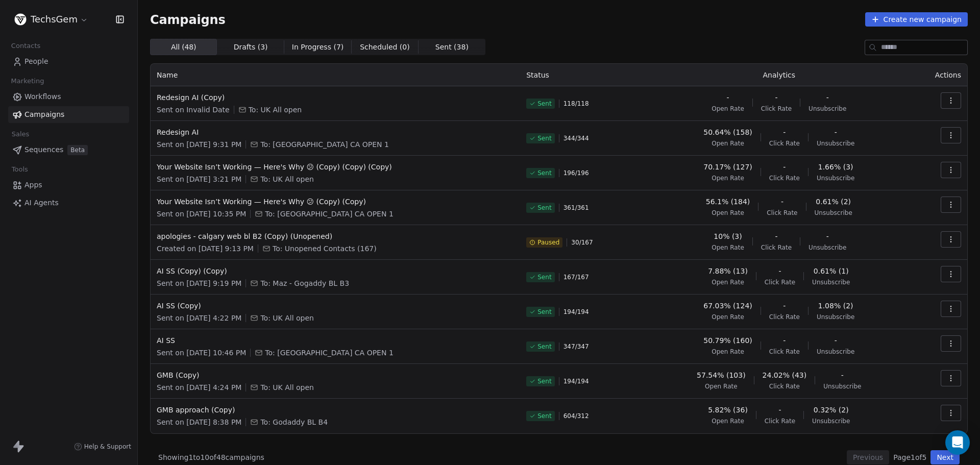  I want to click on span: 67.03% (124), so click(727, 306).